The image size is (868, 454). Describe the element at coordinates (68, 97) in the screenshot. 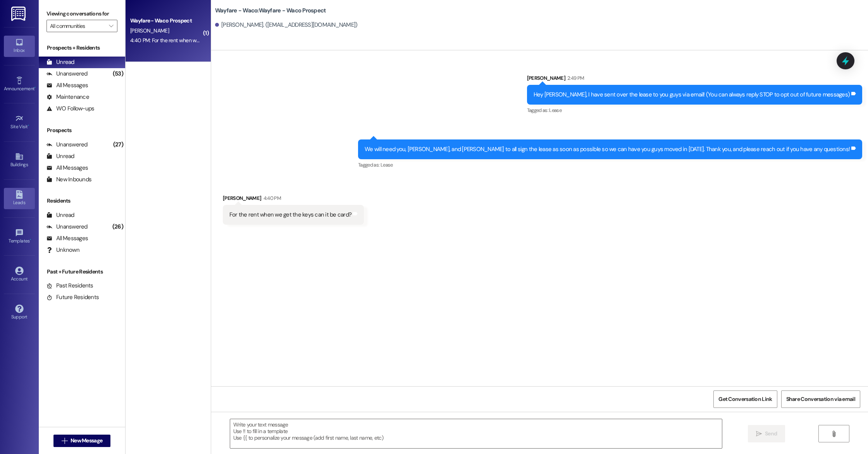

I see `div: Maintenance` at that location.